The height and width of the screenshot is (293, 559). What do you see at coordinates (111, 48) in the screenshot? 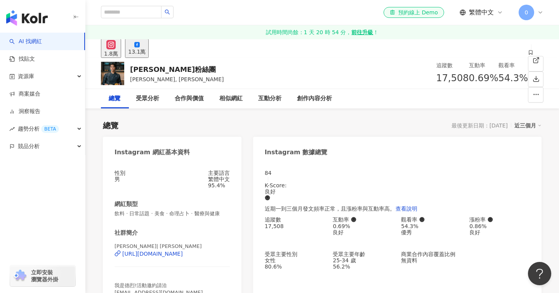
I see `button: 1.8萬` at bounding box center [111, 48].